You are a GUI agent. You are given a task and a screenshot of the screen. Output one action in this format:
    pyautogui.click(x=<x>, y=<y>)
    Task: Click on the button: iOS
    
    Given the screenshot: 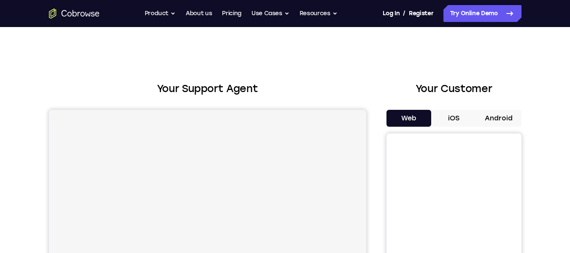 What is the action you would take?
    pyautogui.click(x=453, y=118)
    